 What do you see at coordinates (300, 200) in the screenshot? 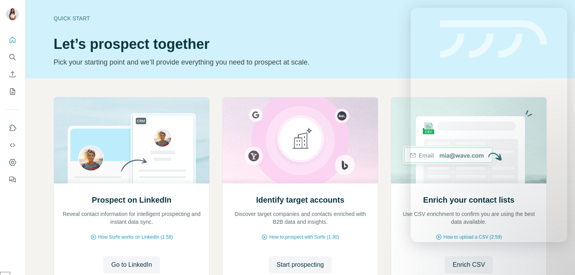
I see `h2: Identify target accounts` at bounding box center [300, 200].